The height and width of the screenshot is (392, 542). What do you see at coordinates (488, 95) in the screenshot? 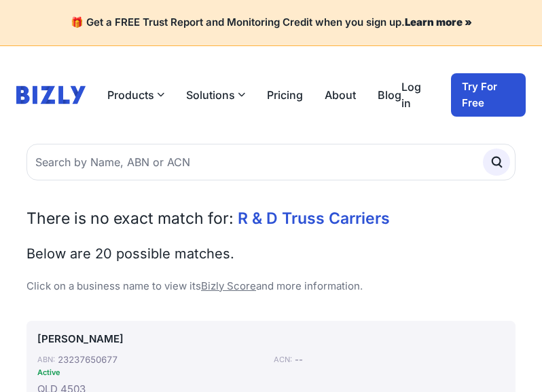
I see `a: Try For Free` at bounding box center [488, 95].